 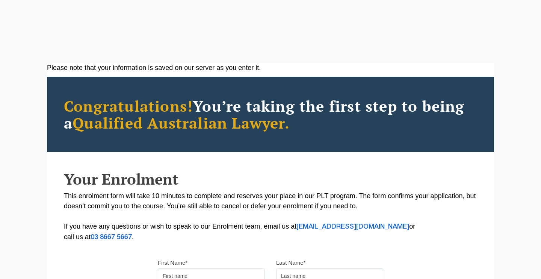 What do you see at coordinates (270, 179) in the screenshot?
I see `h2: Your Enrolment` at bounding box center [270, 179].